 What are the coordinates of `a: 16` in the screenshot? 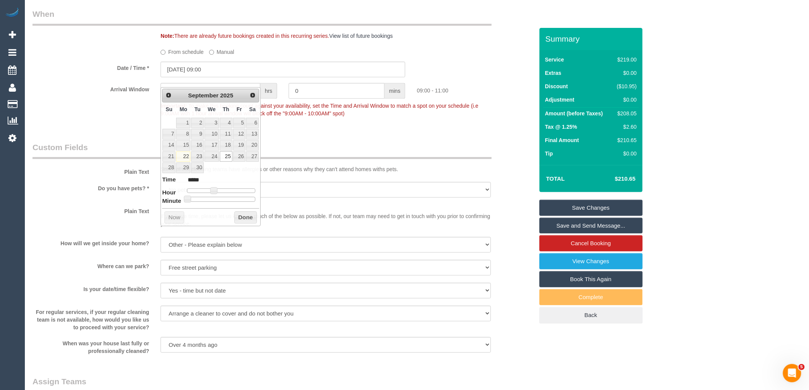 It's located at (197, 145).